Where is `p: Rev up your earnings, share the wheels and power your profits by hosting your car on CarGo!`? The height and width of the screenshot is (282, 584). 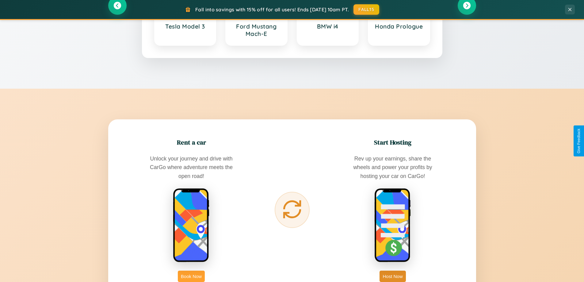 p: Rev up your earnings, share the wheels and power your profits by hosting your car on CarGo! is located at coordinates (392, 167).